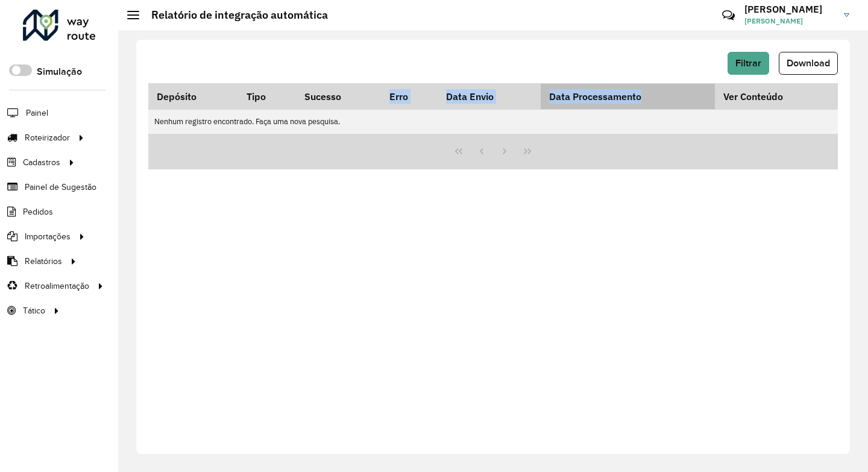  I want to click on span: Pedidos, so click(38, 212).